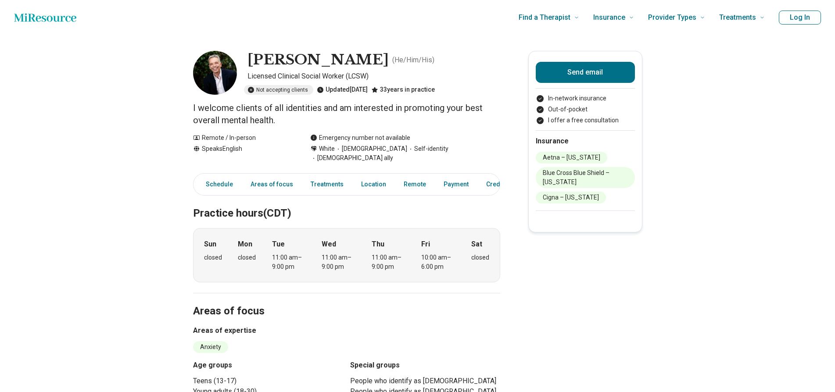 The width and height of the screenshot is (835, 392). Describe the element at coordinates (413, 60) in the screenshot. I see `p: ( He/Him/His )` at that location.